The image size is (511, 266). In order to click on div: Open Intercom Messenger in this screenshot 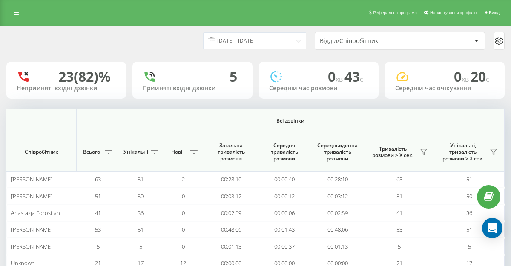, I will do `click(493, 228)`.